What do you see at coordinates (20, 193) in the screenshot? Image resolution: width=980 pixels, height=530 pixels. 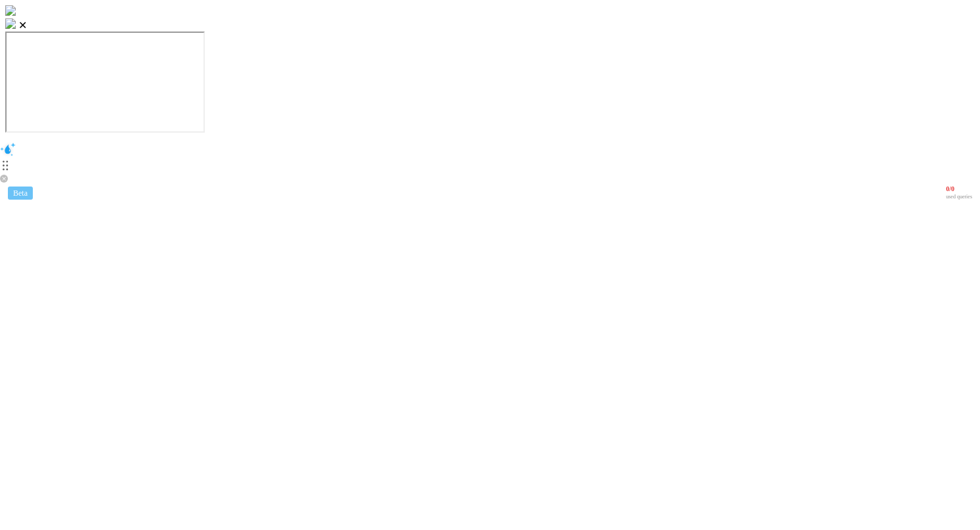 I see `div: Beta` at bounding box center [20, 193].